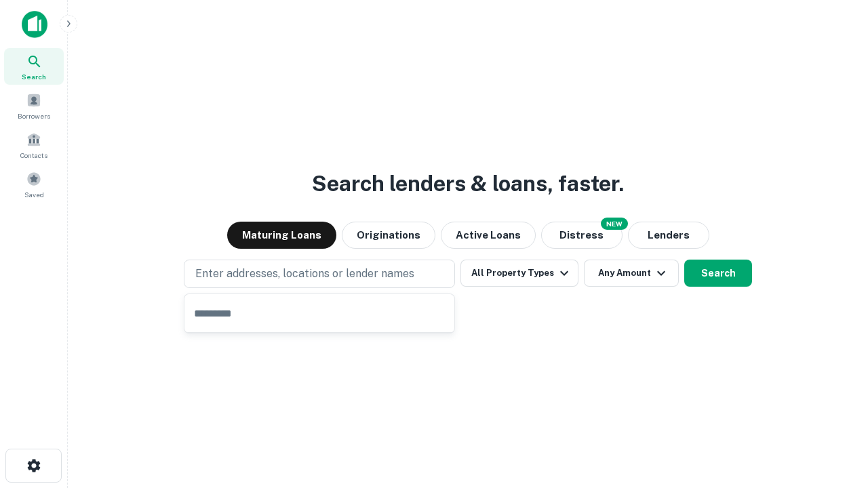  I want to click on a: Saved, so click(34, 184).